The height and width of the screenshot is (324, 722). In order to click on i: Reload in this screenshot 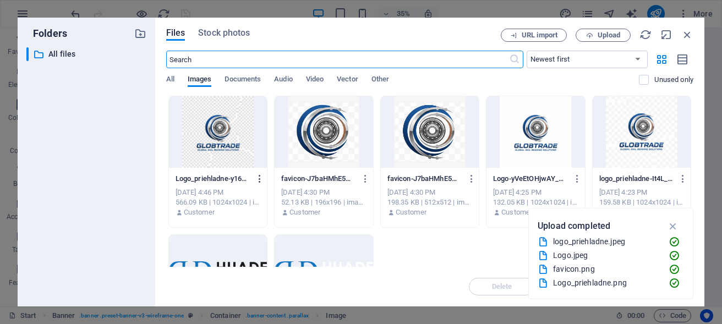, I will do `click(646, 35)`.